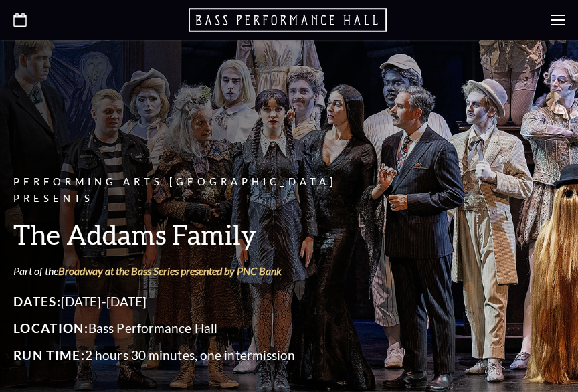 Image resolution: width=578 pixels, height=392 pixels. Describe the element at coordinates (197, 355) in the screenshot. I see `p: 2 hours 30 minutes, one intermission` at that location.